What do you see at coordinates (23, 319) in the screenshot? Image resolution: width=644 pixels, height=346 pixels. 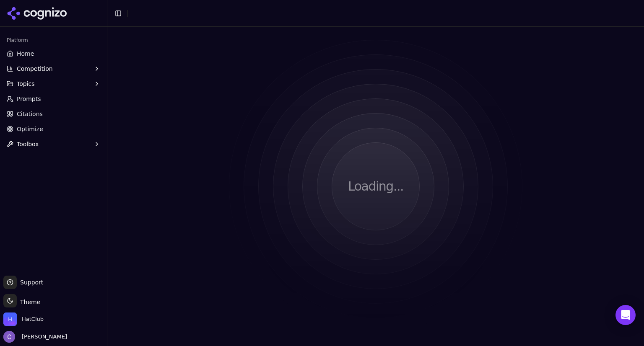 I see `button: Open organization switcher` at bounding box center [23, 319].